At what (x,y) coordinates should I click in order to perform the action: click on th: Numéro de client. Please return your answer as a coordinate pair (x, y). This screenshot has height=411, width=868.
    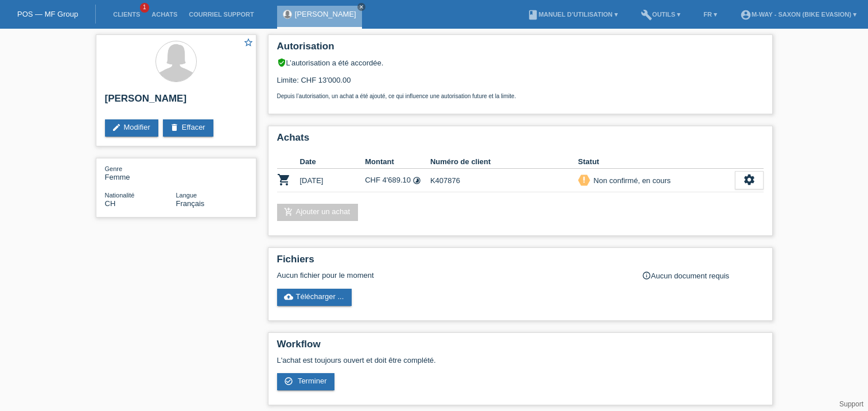
    Looking at the image, I should click on (505, 162).